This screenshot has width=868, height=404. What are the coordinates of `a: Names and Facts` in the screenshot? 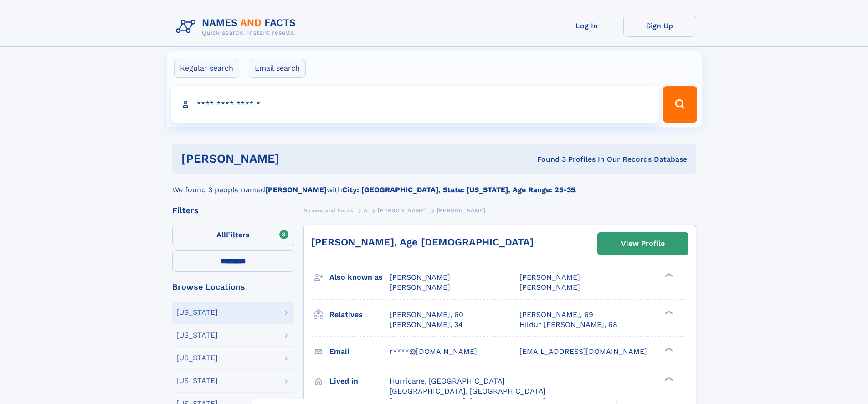 It's located at (329, 210).